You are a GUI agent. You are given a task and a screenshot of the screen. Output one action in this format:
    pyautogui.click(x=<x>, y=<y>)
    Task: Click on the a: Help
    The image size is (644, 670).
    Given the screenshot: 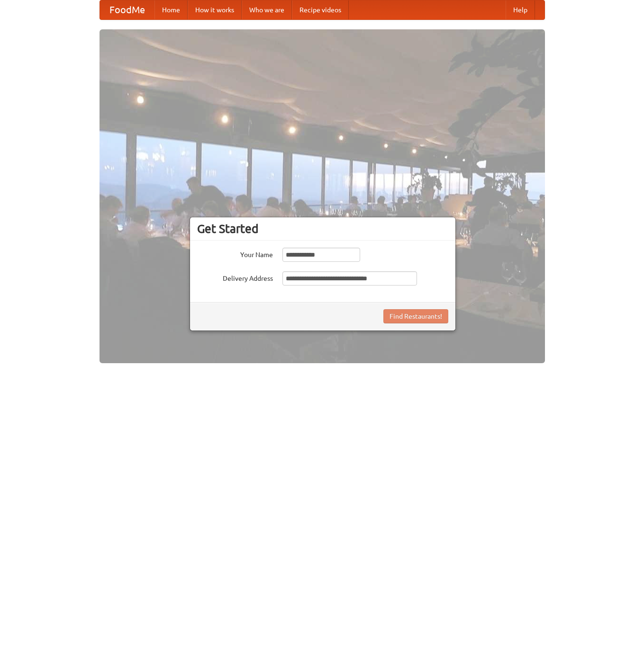 What is the action you would take?
    pyautogui.click(x=520, y=10)
    